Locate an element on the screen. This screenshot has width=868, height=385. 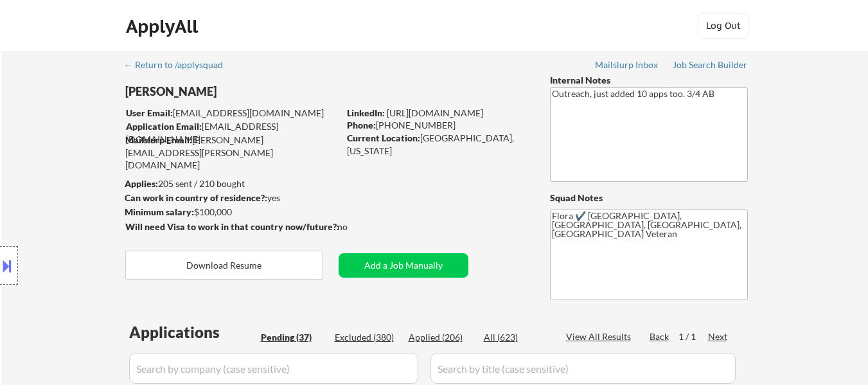
div: $100,000 is located at coordinates (232, 212).